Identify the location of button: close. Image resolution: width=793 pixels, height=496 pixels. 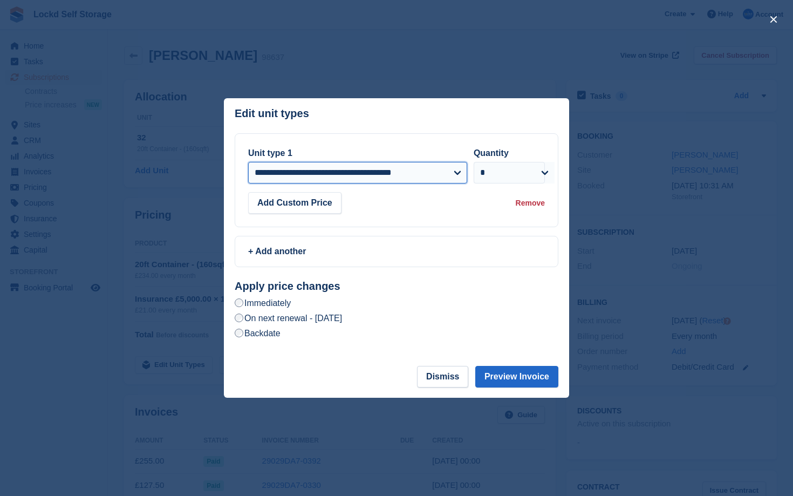
(774, 19).